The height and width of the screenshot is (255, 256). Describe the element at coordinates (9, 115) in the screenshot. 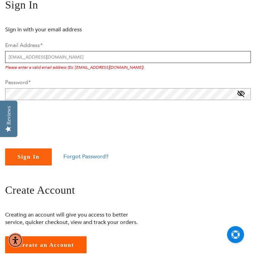

I see `div: Reviews` at that location.